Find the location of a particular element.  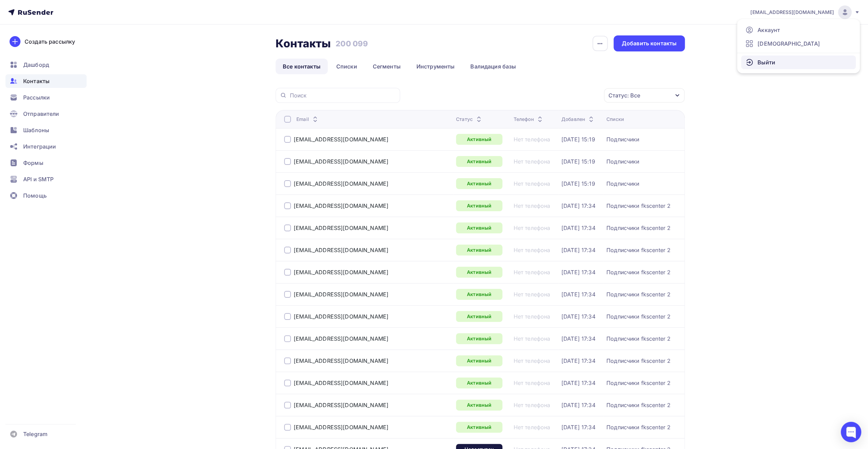

span: Выйти is located at coordinates (767, 62).